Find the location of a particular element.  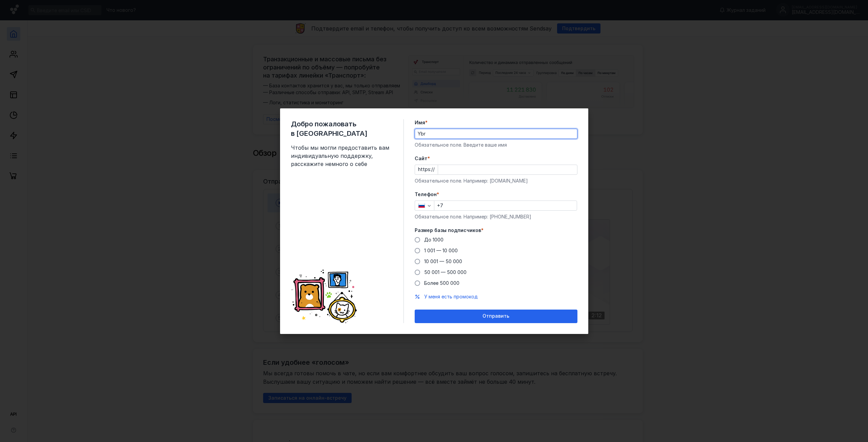

span: До 1000 is located at coordinates (434, 239).